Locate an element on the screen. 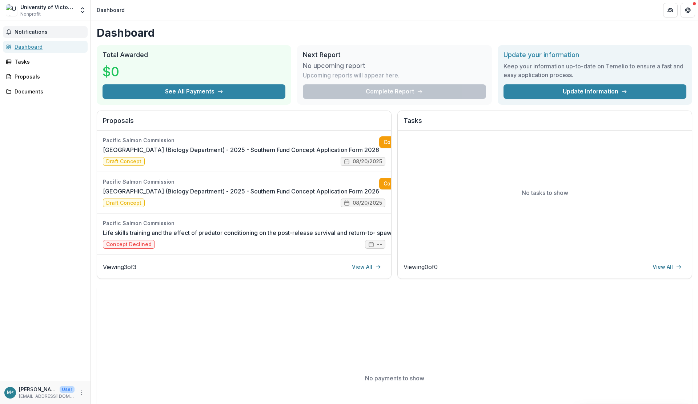  p: No tasks to show is located at coordinates (545, 193).